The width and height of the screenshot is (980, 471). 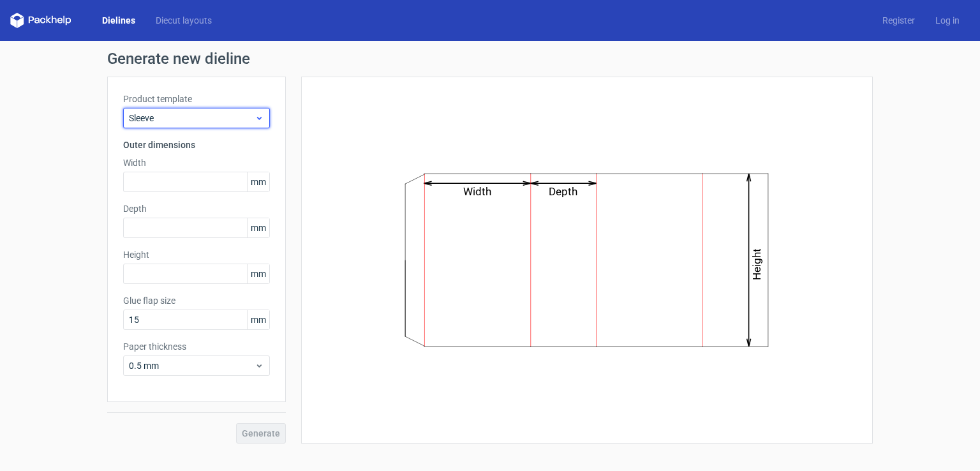 I want to click on label: Height, so click(x=196, y=255).